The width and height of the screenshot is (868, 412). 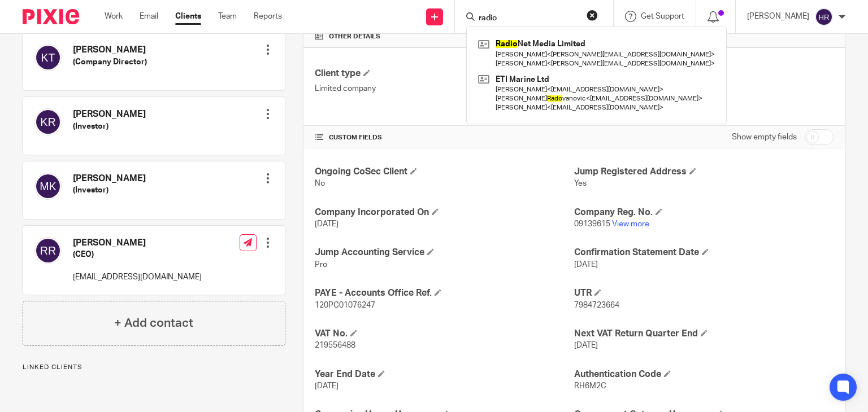 I want to click on span: Pro, so click(x=321, y=265).